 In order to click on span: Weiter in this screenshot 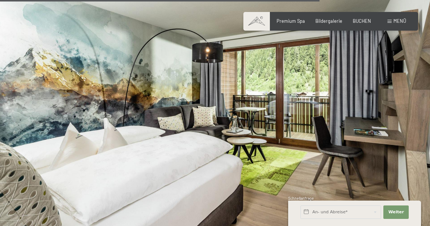, I will do `click(396, 212)`.